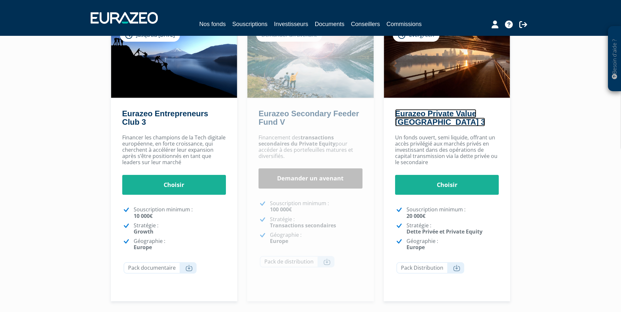  I want to click on p: Financement des pour accéder à des portefeuilles matures et diversifiés., so click(310, 147).